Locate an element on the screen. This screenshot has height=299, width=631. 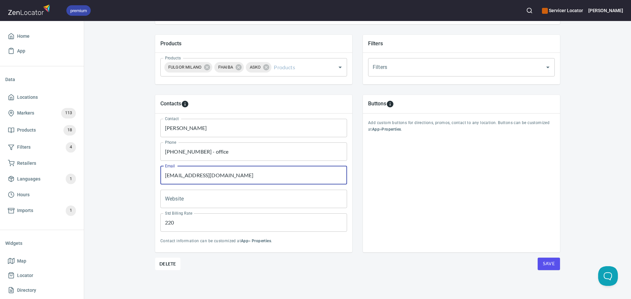
svg: To add custom contact information for locations, please go to Apps > Properties > Contacts. is located at coordinates (185, 104).